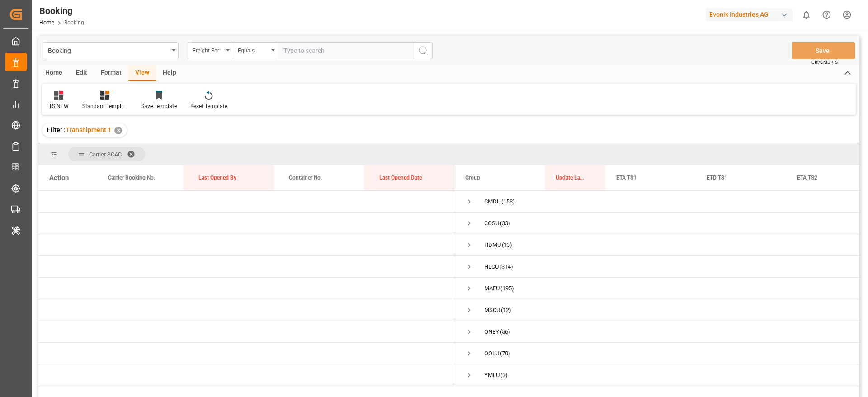 This screenshot has width=868, height=397. I want to click on button: Evonik Industries AG, so click(751, 14).